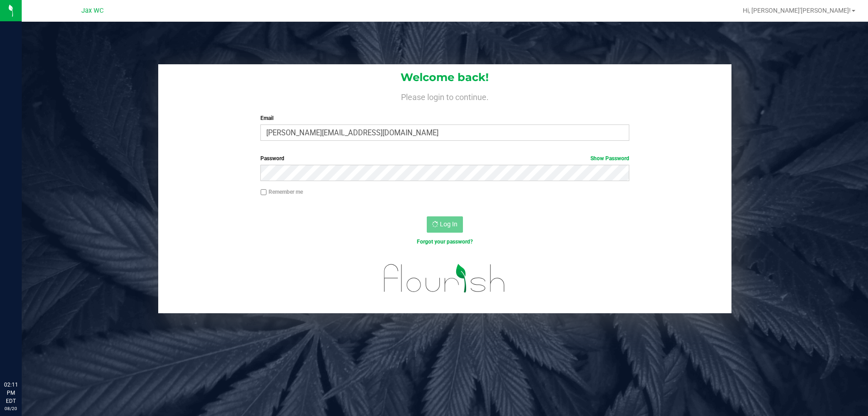  I want to click on input: Remember me, so click(264, 192).